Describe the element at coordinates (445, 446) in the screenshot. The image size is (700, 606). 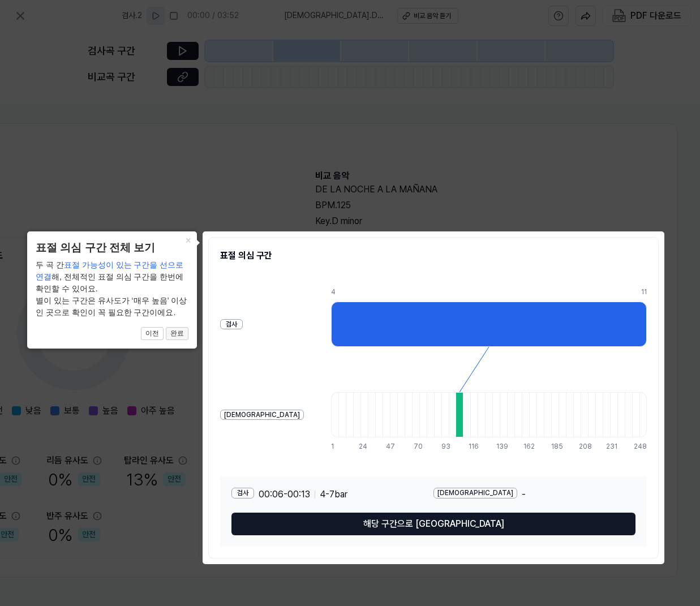
I see `div: 93` at that location.